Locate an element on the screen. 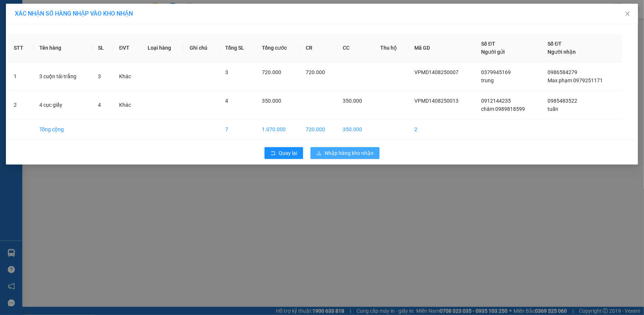 The height and width of the screenshot is (315, 644). button: rollbackQuay lại is located at coordinates (284, 154).